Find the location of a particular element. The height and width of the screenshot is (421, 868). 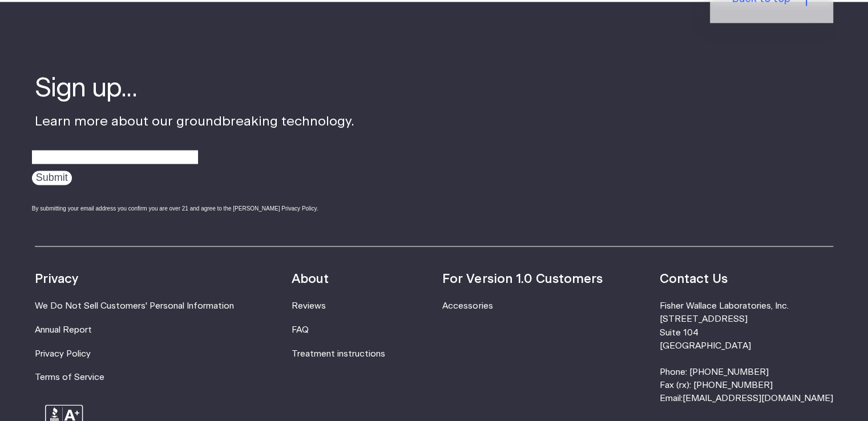

strong: About is located at coordinates (310, 278).